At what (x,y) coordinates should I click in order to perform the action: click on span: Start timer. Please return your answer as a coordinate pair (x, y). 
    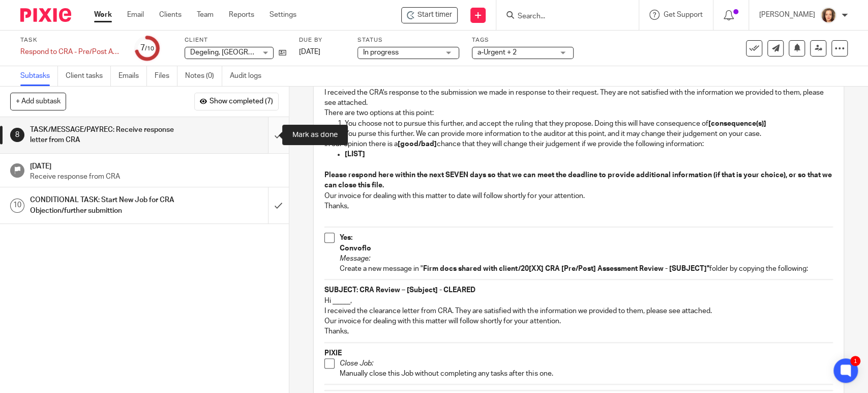
    Looking at the image, I should click on (435, 15).